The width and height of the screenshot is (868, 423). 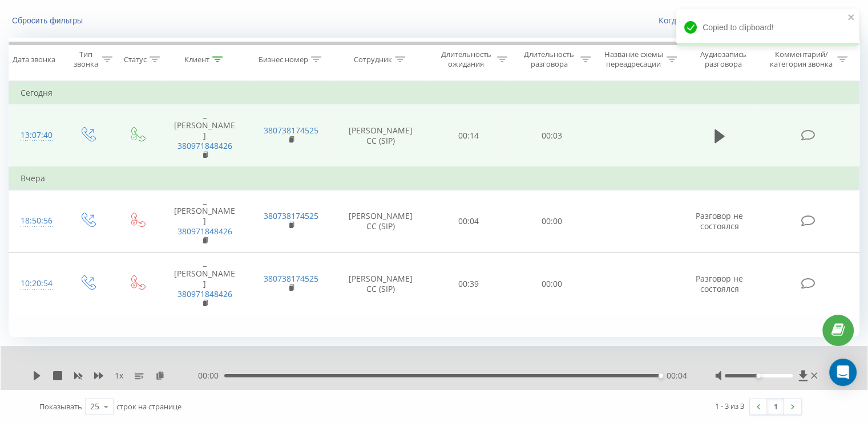 What do you see at coordinates (48, 21) in the screenshot?
I see `button: Сбросить фильтры` at bounding box center [48, 21].